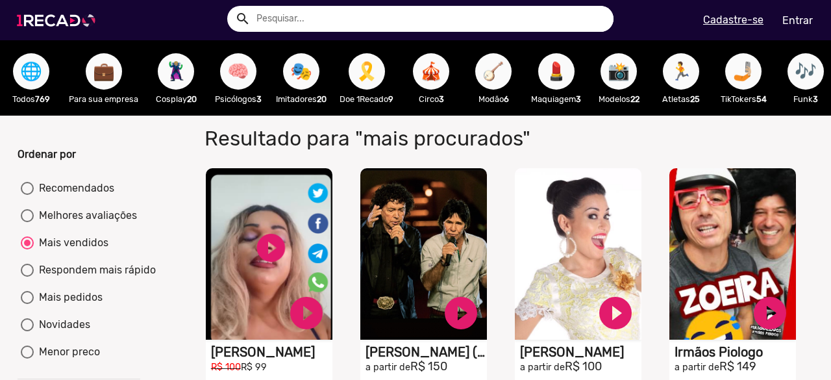 The width and height of the screenshot is (831, 380). Describe the element at coordinates (761, 99) in the screenshot. I see `b: 54` at that location.